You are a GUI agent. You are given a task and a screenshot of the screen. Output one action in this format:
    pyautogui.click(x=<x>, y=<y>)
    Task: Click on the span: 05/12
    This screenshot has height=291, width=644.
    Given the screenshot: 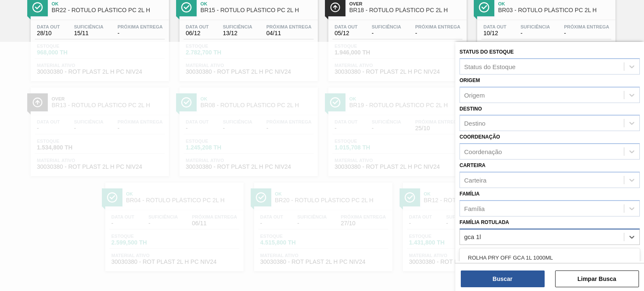 What is the action you would take?
    pyautogui.click(x=346, y=33)
    